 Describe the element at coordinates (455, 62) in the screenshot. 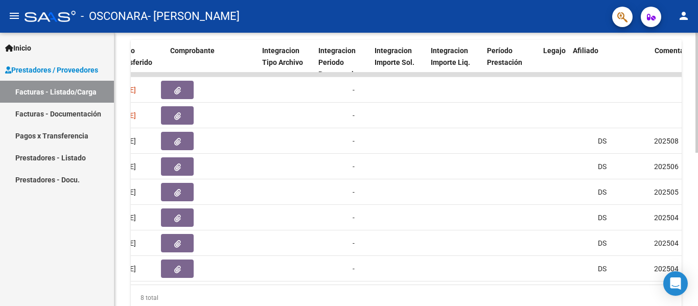

I see `datatable-header-cell: Integracion Importe Liq.` at that location.